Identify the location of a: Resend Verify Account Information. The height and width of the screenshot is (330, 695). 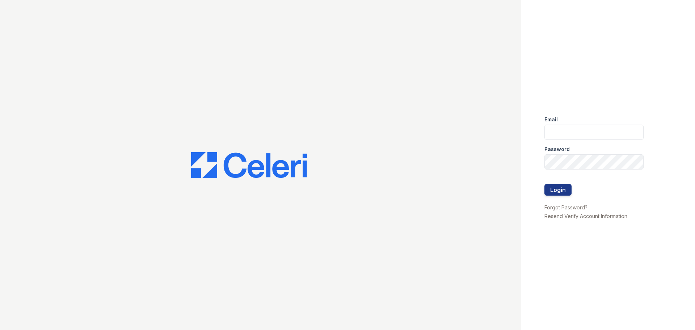
(585, 216).